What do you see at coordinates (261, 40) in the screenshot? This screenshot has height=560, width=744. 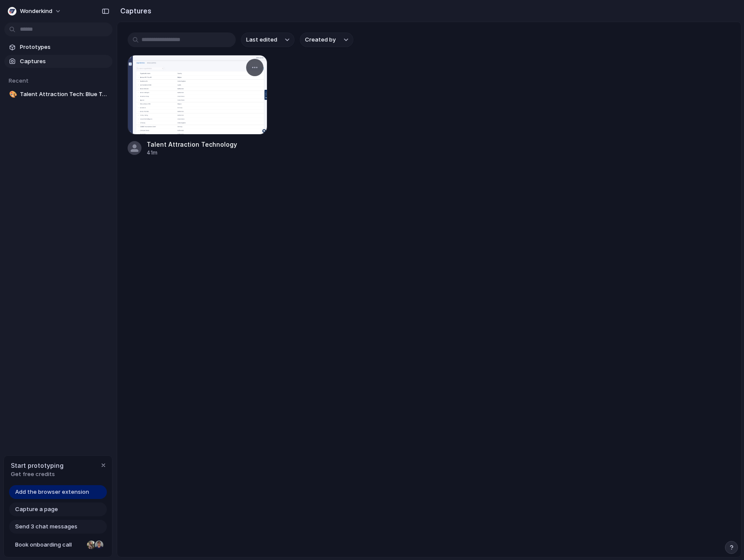 I see `span: Last edited` at bounding box center [261, 40].